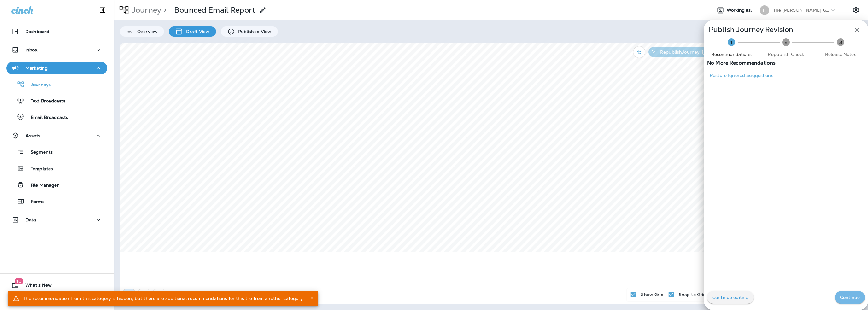 The height and width of the screenshot is (310, 868). I want to click on button: Continue editing, so click(730, 297).